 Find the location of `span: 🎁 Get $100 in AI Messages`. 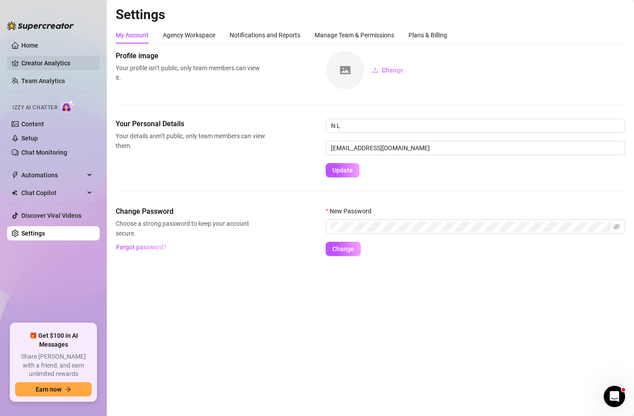

span: 🎁 Get $100 in AI Messages is located at coordinates (53, 340).